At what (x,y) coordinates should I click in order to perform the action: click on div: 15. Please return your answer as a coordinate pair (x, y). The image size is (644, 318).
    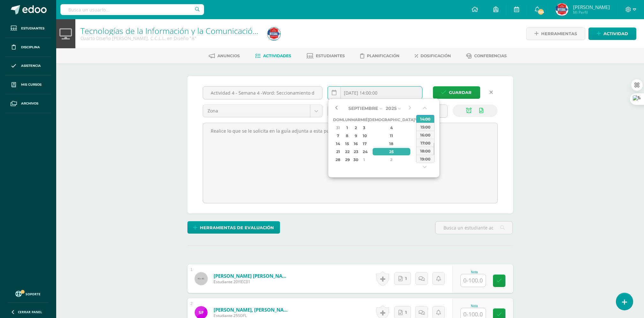
    Looking at the image, I should click on (347, 144).